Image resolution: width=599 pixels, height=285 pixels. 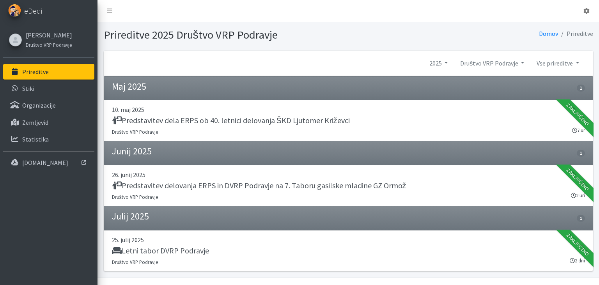 What do you see at coordinates (49, 72) in the screenshot?
I see `a: Prireditve` at bounding box center [49, 72].